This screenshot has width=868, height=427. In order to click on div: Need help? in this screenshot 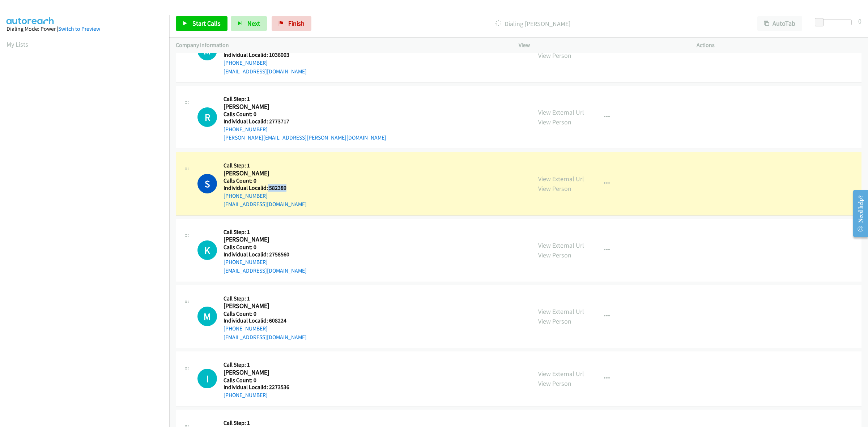, I will do `click(13, 24)`.